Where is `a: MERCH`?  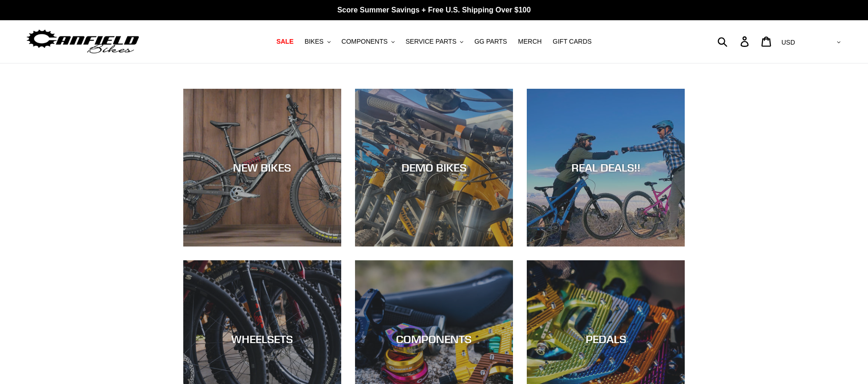 a: MERCH is located at coordinates (529, 41).